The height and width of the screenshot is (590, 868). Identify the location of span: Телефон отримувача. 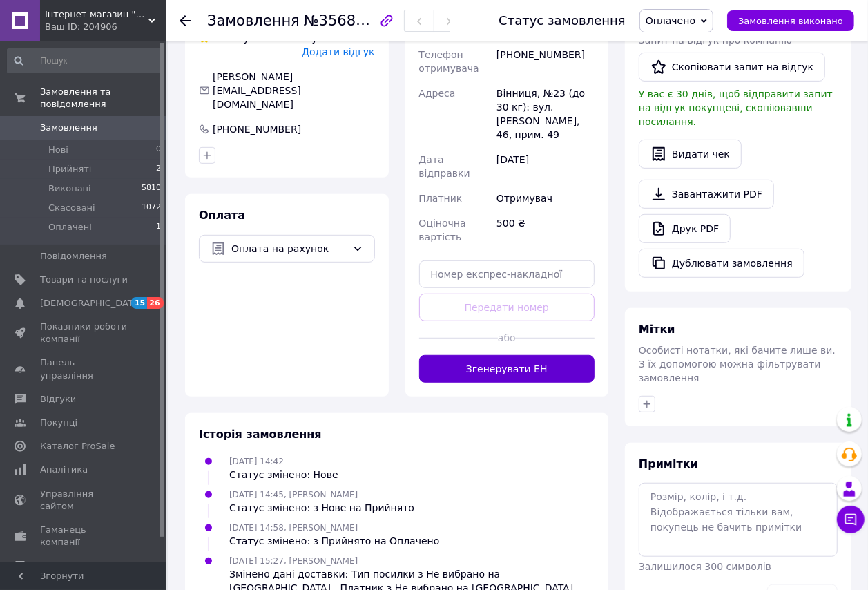
(449, 62).